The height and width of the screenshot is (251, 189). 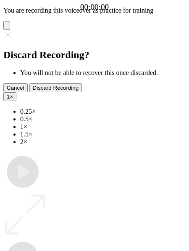 I want to click on button: 1×, so click(x=10, y=96).